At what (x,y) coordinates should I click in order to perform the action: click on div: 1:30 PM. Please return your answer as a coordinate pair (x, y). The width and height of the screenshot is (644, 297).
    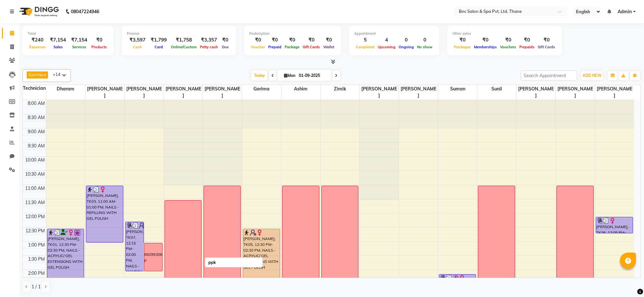
    Looking at the image, I should click on (37, 259).